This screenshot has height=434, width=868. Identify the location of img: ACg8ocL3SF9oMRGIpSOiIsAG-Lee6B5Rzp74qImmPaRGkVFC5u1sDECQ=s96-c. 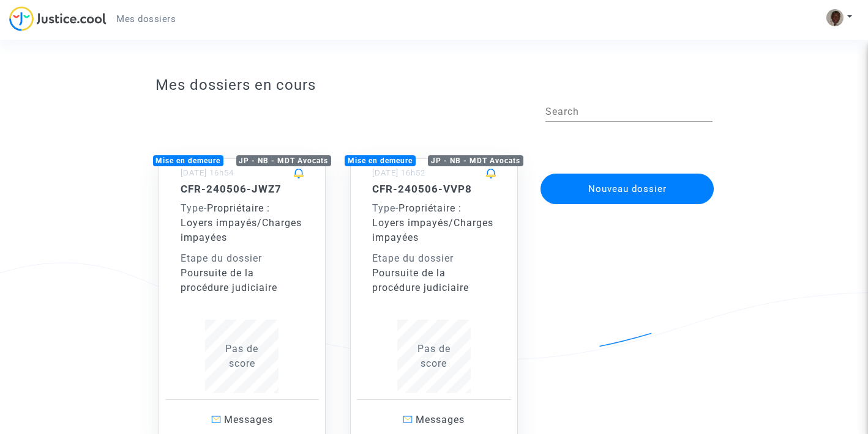
(835, 18).